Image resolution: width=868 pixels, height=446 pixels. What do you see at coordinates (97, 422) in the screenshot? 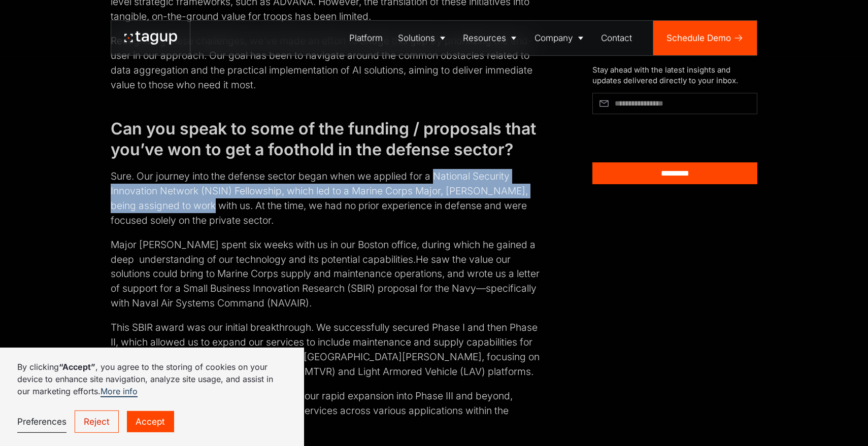
I see `a: Reject` at bounding box center [97, 422].